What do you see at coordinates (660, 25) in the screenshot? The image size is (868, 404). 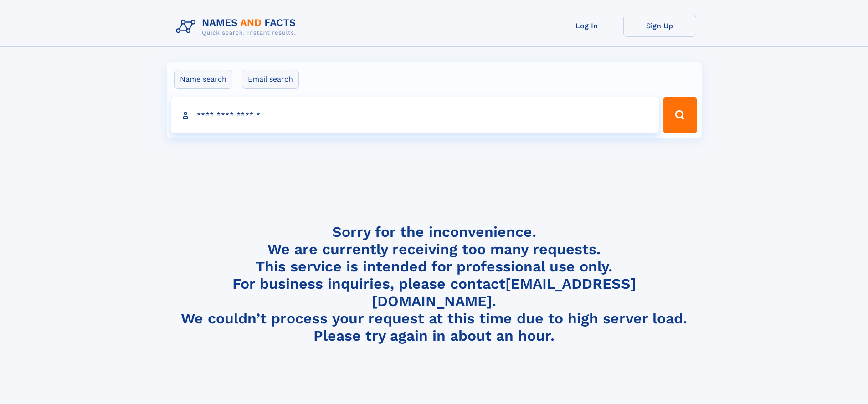 I see `a: Sign Up` at bounding box center [660, 25].